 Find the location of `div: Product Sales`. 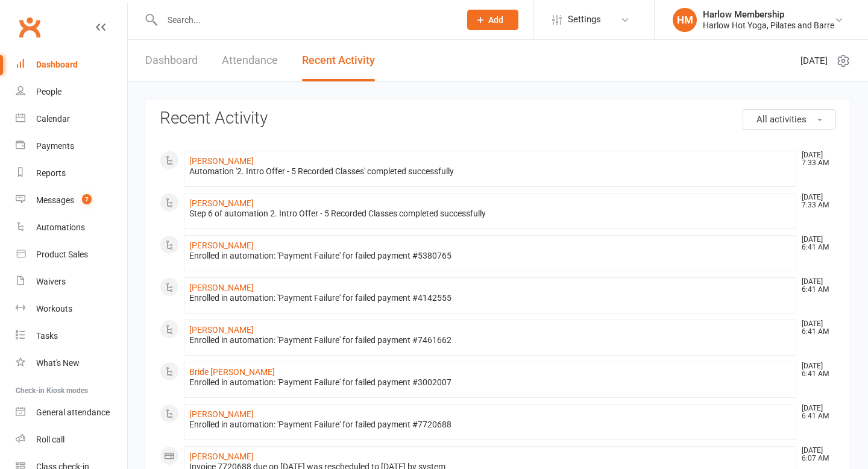

div: Product Sales is located at coordinates (62, 254).